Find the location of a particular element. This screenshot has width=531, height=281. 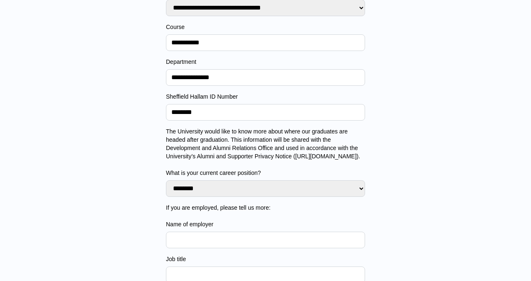

label: The University would like to know more about where our graduates are headed after graduation. Thi... is located at coordinates (265, 152).